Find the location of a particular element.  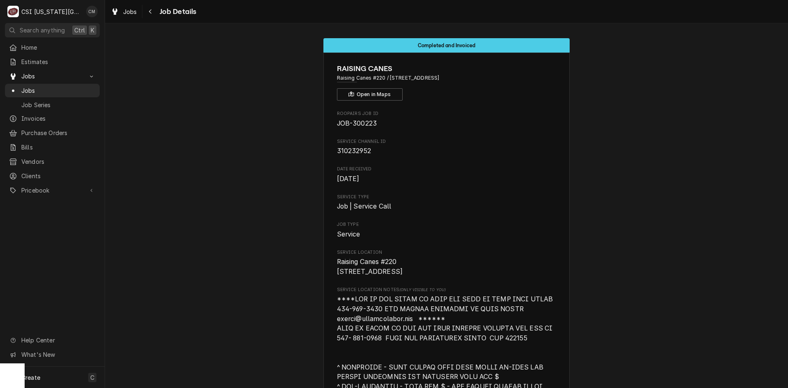

div: Service Location is located at coordinates (447, 263).